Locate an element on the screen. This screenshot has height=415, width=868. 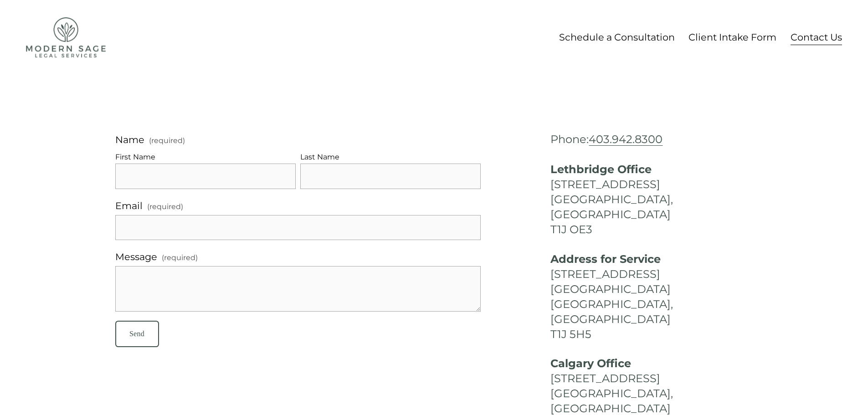
div: Last Name is located at coordinates (390, 158).